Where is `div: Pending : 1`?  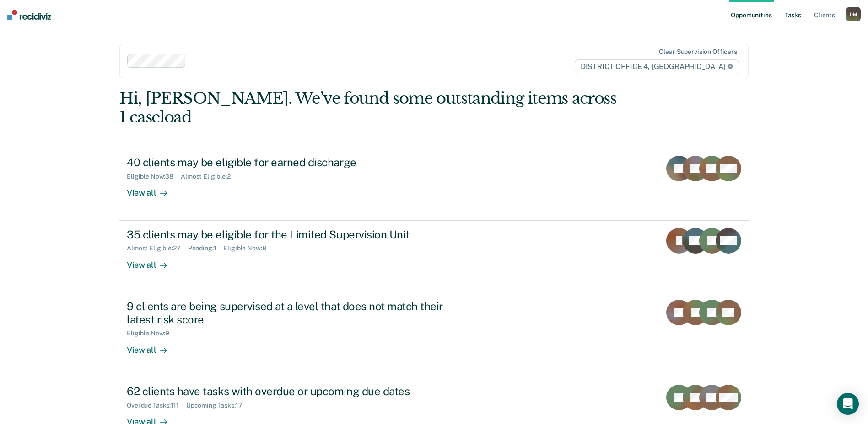 div: Pending : 1 is located at coordinates (206, 248).